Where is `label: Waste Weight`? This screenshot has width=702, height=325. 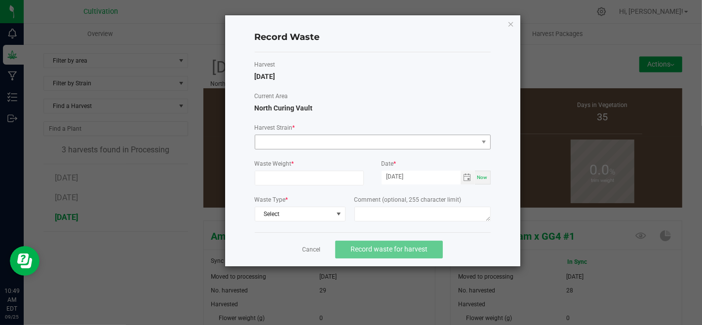
label: Waste Weight is located at coordinates (309, 164).